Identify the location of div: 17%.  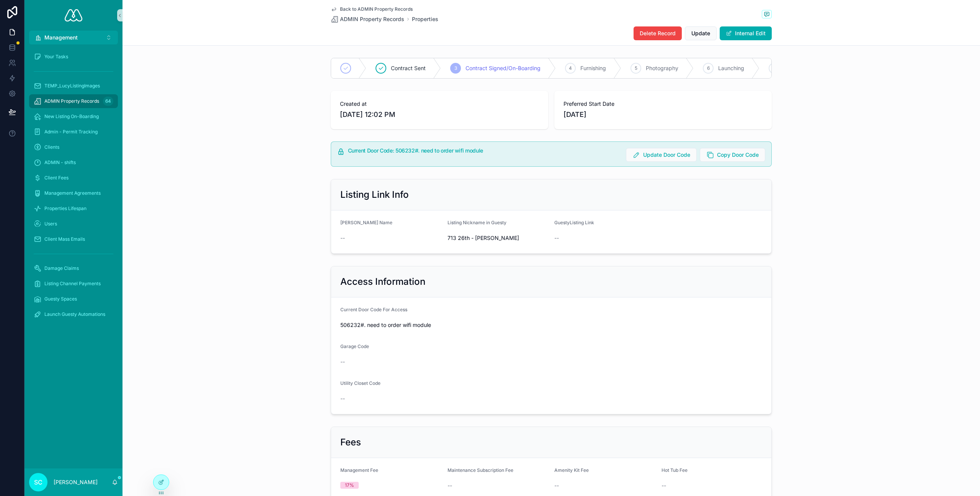
(350, 485).